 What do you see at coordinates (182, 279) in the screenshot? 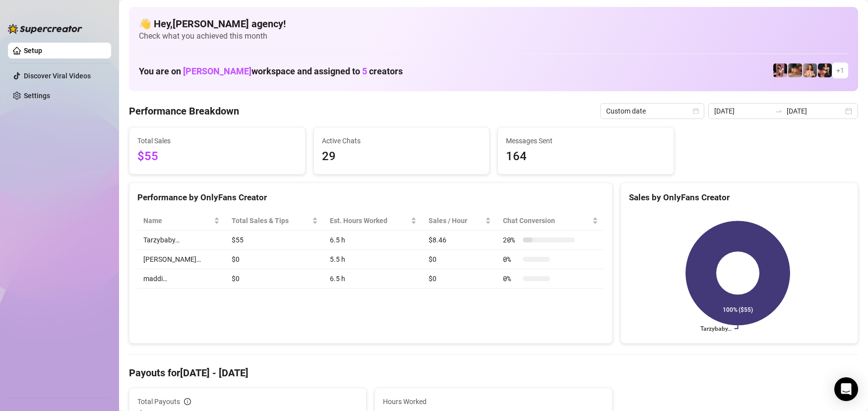
I see `td: maddi…` at bounding box center [182, 279].